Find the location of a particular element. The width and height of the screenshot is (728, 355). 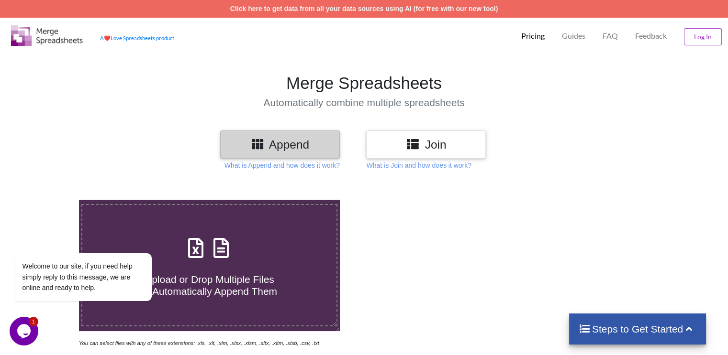

p: Pricing is located at coordinates (532, 36).